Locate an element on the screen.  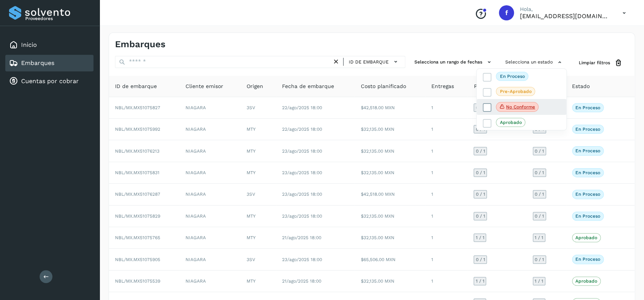
a: Embarques is located at coordinates (38, 63).